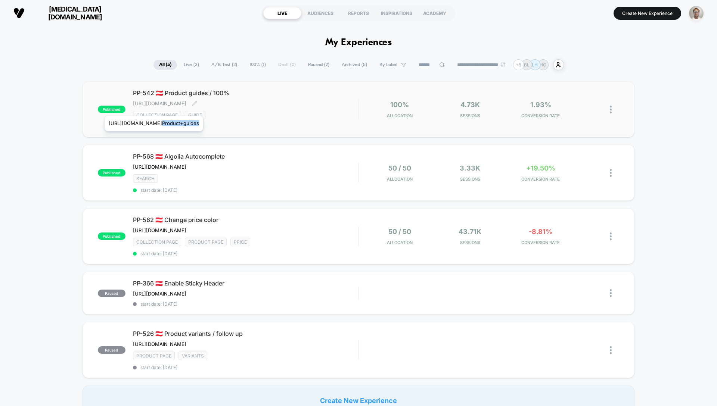 Image resolution: width=717 pixels, height=406 pixels. What do you see at coordinates (541, 105) in the screenshot?
I see `span: 1.93%` at bounding box center [541, 105].